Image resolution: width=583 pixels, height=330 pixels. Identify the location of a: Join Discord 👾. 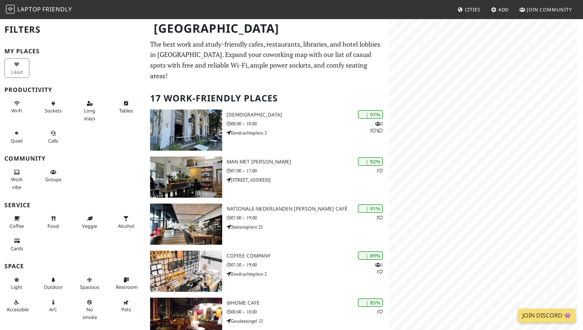
(547, 316).